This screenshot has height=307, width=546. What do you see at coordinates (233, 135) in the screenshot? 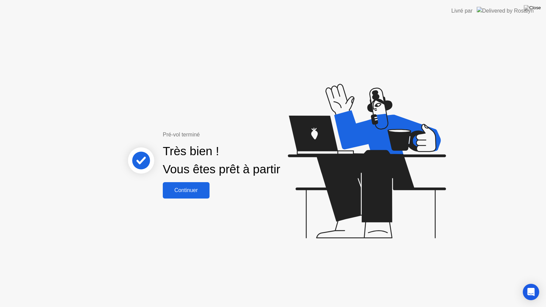
I see `div: Pré-vol terminé` at bounding box center [233, 135].